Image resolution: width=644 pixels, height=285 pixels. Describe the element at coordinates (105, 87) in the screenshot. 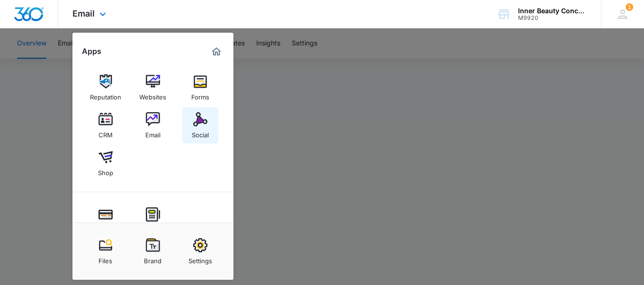

I see `a: Reputation` at that location.